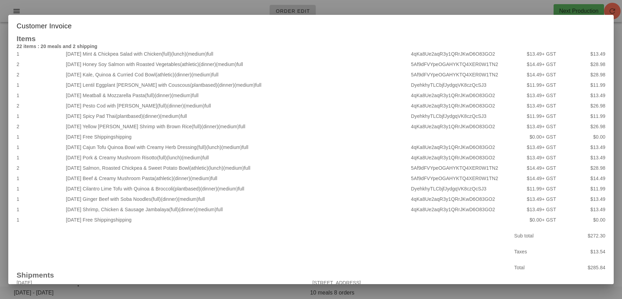 This screenshot has width=622, height=299. I want to click on div: $272.30, so click(585, 236).